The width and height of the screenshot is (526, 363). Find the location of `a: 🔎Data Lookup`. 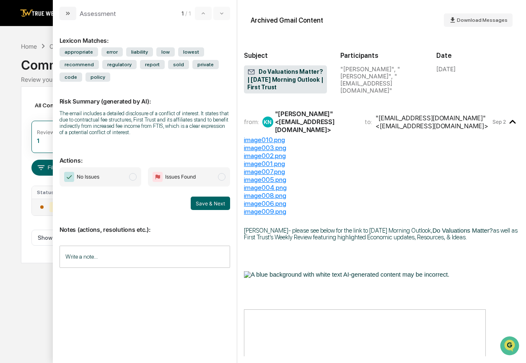

a: 🔎Data Lookup is located at coordinates (31, 169).